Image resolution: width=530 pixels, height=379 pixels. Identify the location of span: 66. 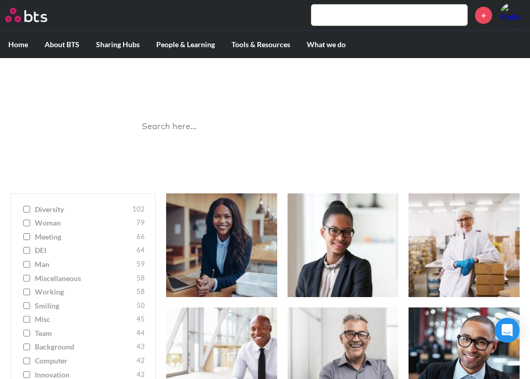
(141, 237).